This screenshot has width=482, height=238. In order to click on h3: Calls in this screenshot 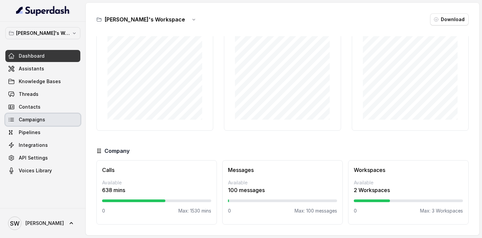, I will do `click(157, 170)`.